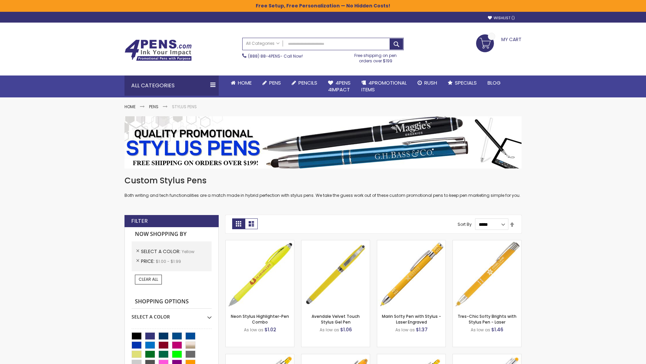 This screenshot has height=364, width=646. What do you see at coordinates (339, 86) in the screenshot?
I see `a: 4Pens4impact` at bounding box center [339, 86].